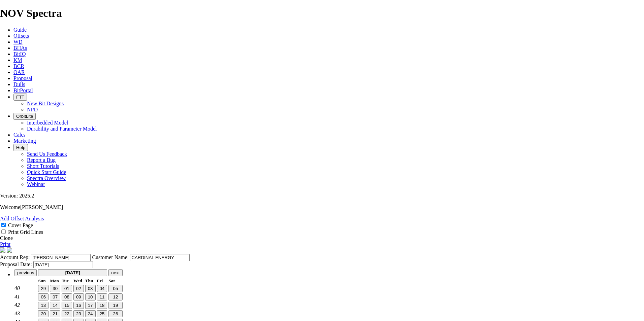 This screenshot has height=321, width=644. What do you see at coordinates (10, 250) in the screenshot?
I see `img: cover-graphic.e5199e77.png` at bounding box center [10, 250].